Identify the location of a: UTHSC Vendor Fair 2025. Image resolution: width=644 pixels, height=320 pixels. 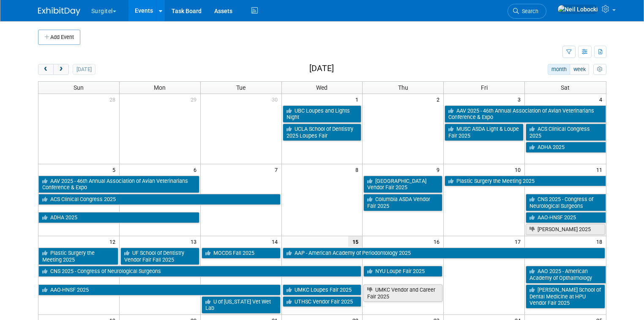
(322, 302).